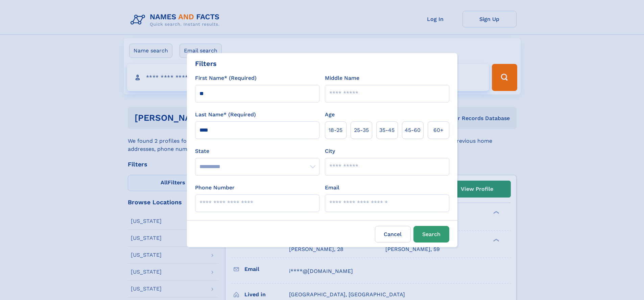 The width and height of the screenshot is (644, 300). What do you see at coordinates (225, 115) in the screenshot?
I see `label: Last Name* (Required)` at bounding box center [225, 115].